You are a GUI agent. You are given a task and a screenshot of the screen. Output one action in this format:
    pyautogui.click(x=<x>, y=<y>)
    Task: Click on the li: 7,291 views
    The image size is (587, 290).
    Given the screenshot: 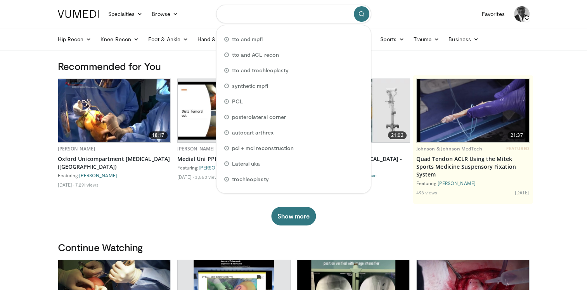 What is the action you would take?
    pyautogui.click(x=87, y=184)
    